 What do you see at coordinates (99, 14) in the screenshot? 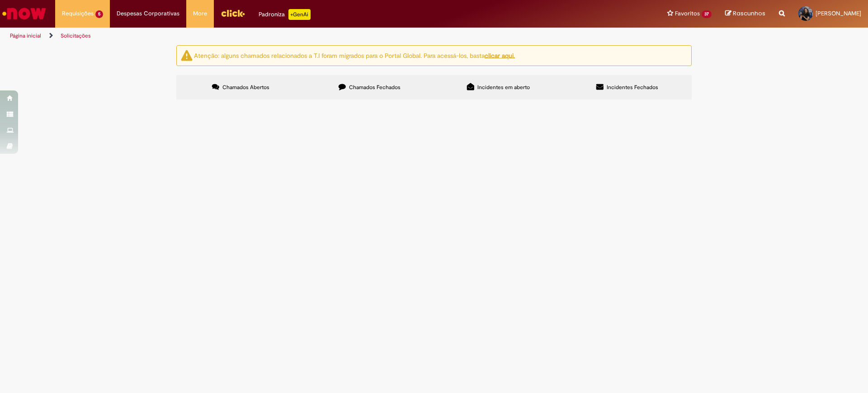
I see `span: 5` at bounding box center [99, 14].